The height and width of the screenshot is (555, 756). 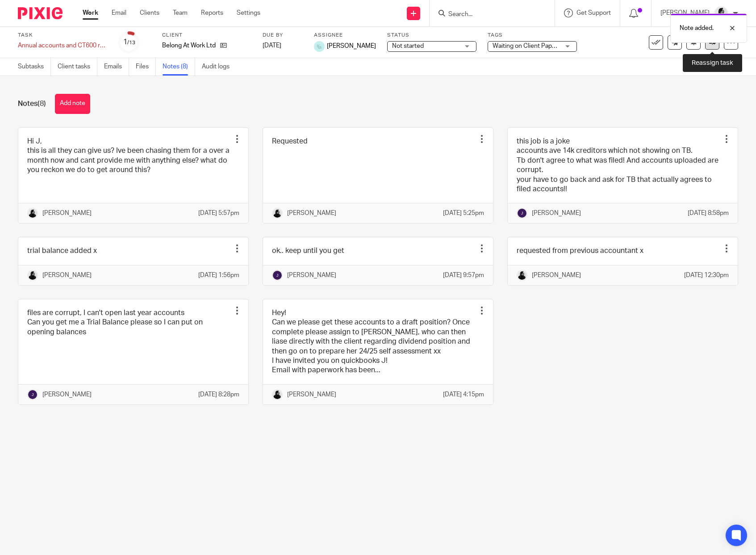 What do you see at coordinates (63, 36) in the screenshot?
I see `label: Task` at bounding box center [63, 36].